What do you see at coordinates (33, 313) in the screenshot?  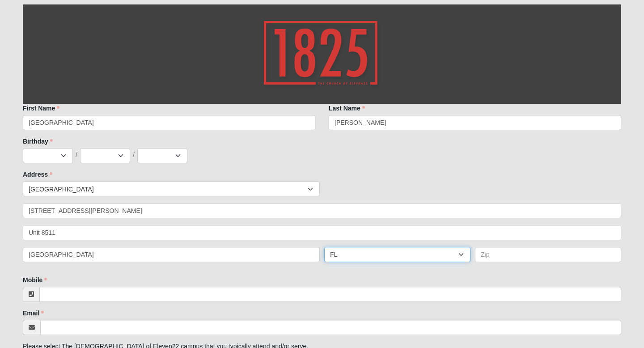 I see `label: Email` at bounding box center [33, 313].